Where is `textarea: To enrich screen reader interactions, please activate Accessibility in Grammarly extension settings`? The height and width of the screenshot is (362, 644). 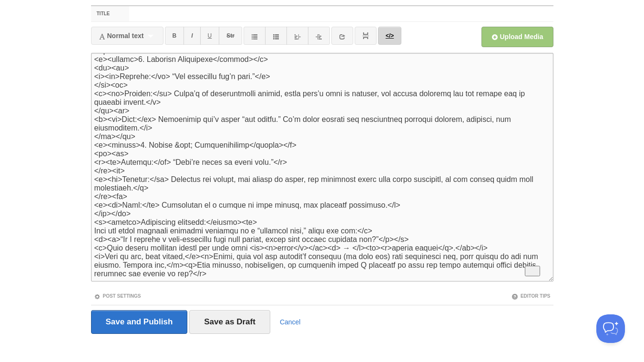 textarea: To enrich screen reader interactions, please activate Accessibility in Grammarly extension settings is located at coordinates (322, 167).